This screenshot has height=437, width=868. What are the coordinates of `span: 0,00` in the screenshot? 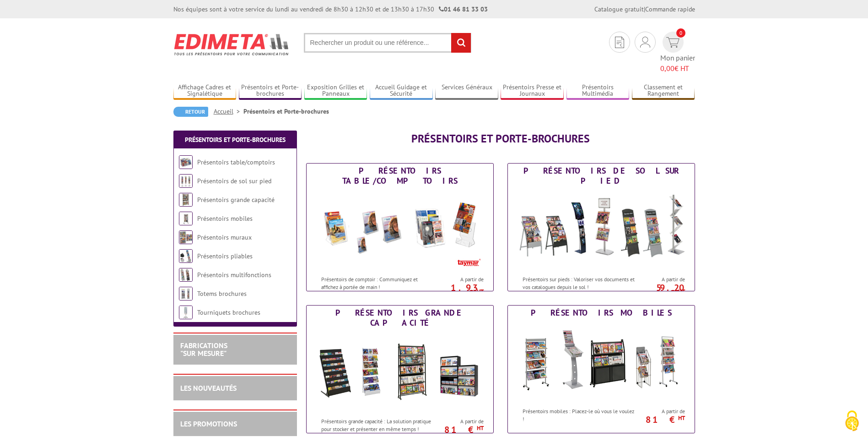 It's located at (667, 68).